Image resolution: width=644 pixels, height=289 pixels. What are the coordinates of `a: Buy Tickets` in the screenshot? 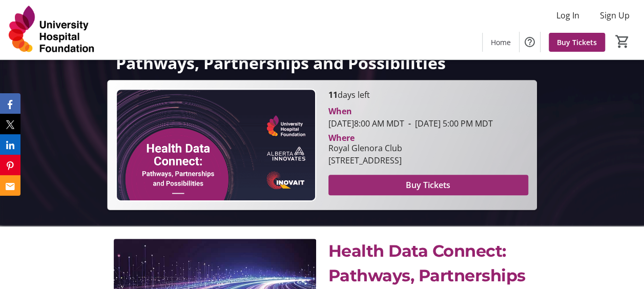 It's located at (577, 42).